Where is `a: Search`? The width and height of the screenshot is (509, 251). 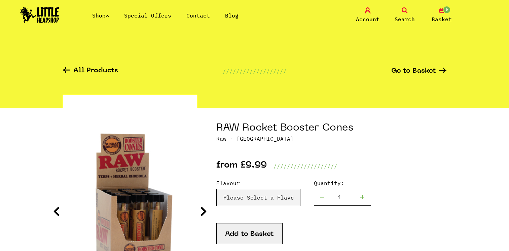
a: Search is located at coordinates (405, 15).